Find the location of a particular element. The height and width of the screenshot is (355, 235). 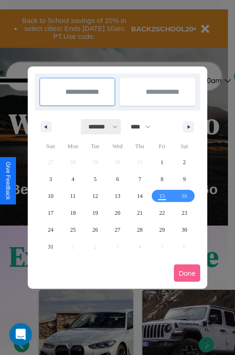

span: 25 is located at coordinates (73, 230).